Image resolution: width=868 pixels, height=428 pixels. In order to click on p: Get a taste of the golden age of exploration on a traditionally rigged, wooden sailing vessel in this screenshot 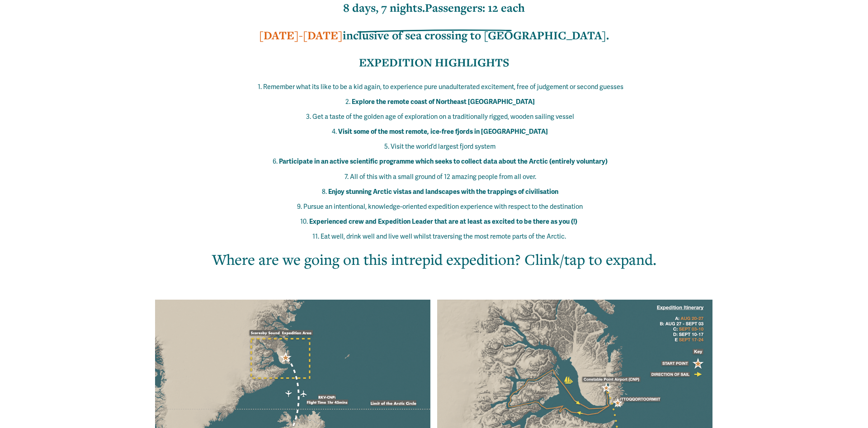, I will do `click(443, 117)`.